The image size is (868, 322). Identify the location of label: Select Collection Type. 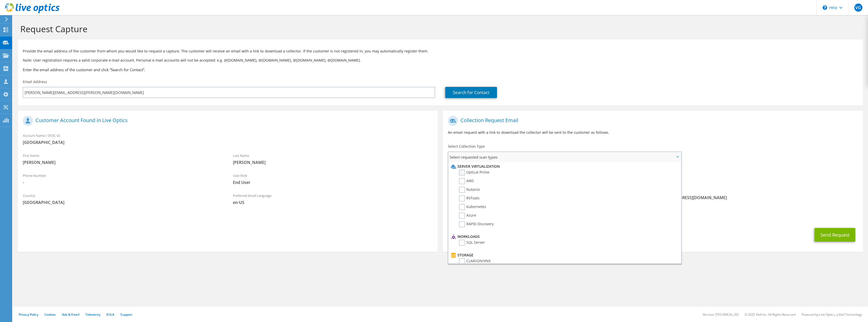
(466, 147).